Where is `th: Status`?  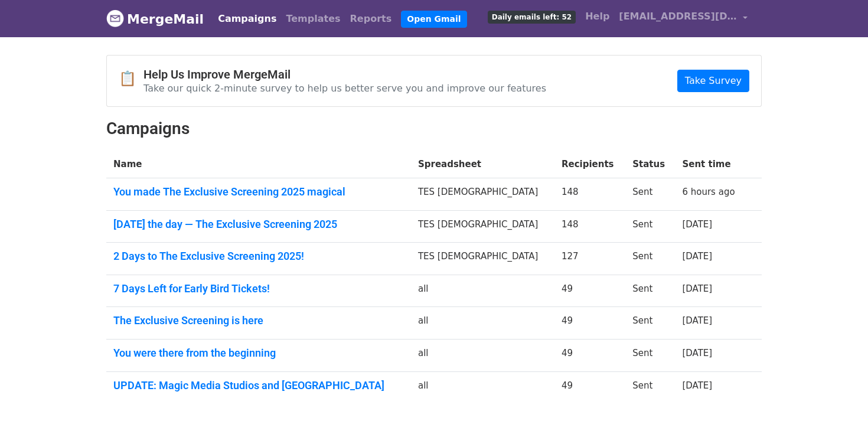 th: Status is located at coordinates (650, 164).